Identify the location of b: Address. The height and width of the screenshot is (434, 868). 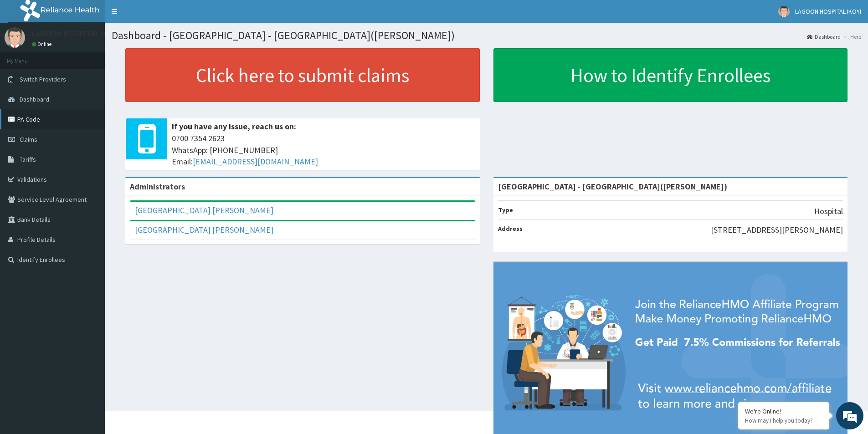
(510, 228).